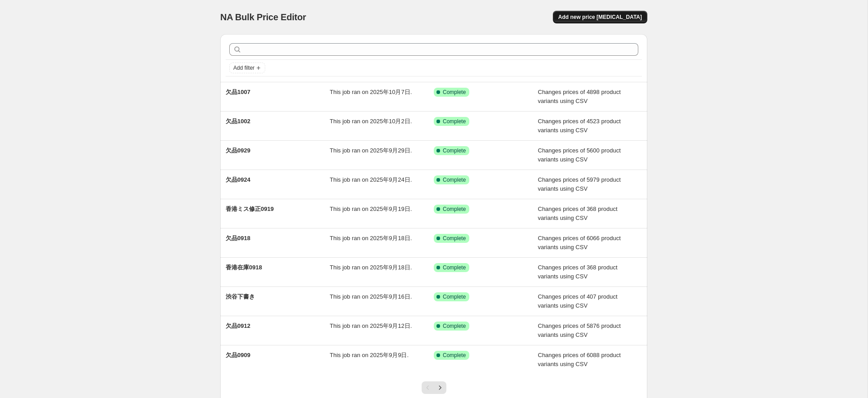  Describe the element at coordinates (579, 154) in the screenshot. I see `span: Changes prices of 5600 product variants using CSV` at that location.